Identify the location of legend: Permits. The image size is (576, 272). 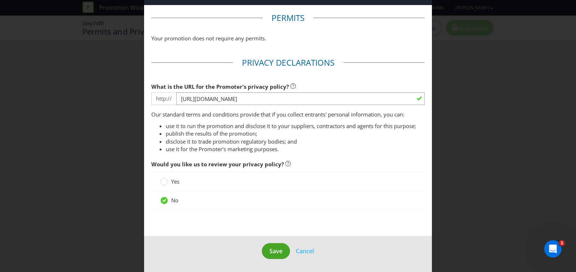
(288, 18).